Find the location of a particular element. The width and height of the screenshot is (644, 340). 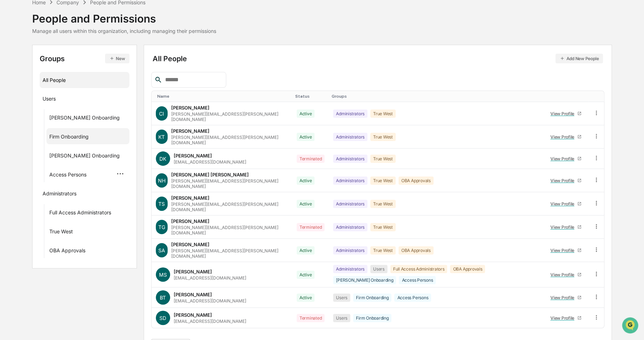

div: Full Access Administrators is located at coordinates (80, 213).